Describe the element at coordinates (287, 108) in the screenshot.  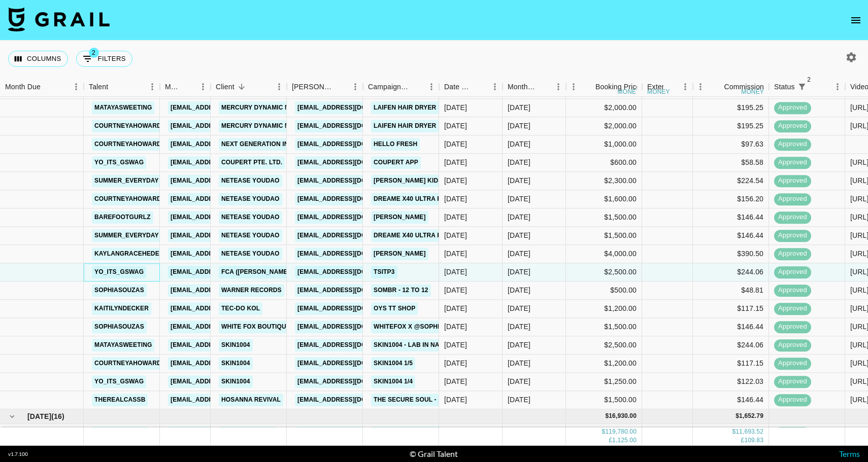
I see `a: Mercury Dynamic Network Media Ltd.` at that location.